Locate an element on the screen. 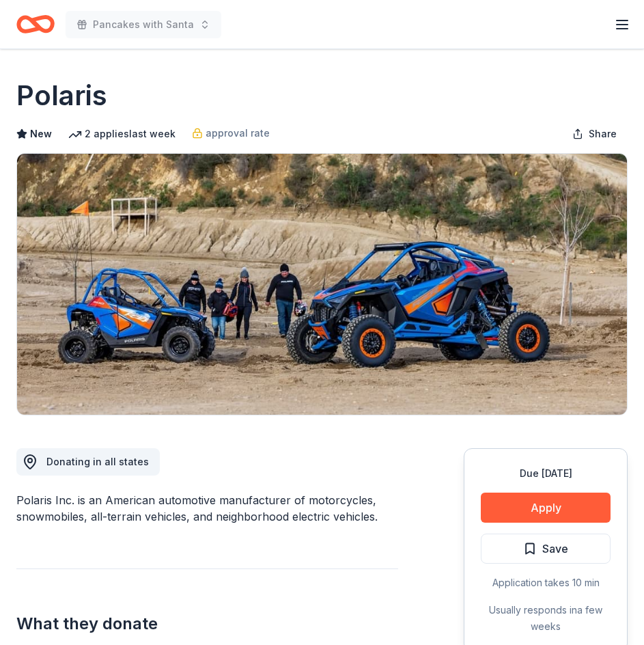 The width and height of the screenshot is (644, 645). a: Home is located at coordinates (36, 24).